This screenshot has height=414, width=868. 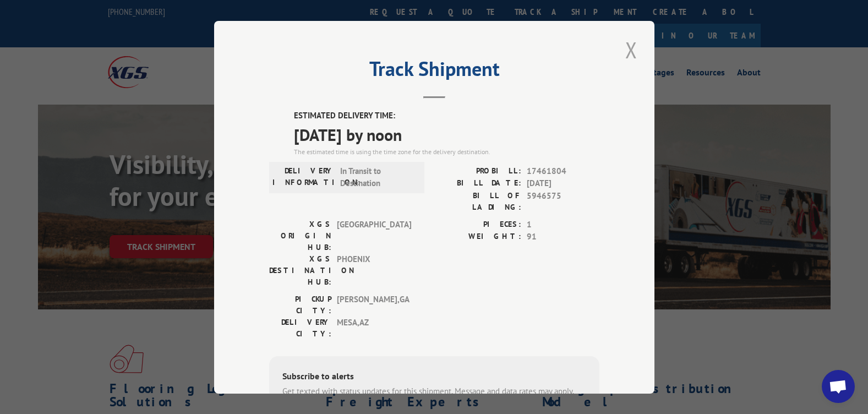 I want to click on span: 91, so click(x=563, y=237).